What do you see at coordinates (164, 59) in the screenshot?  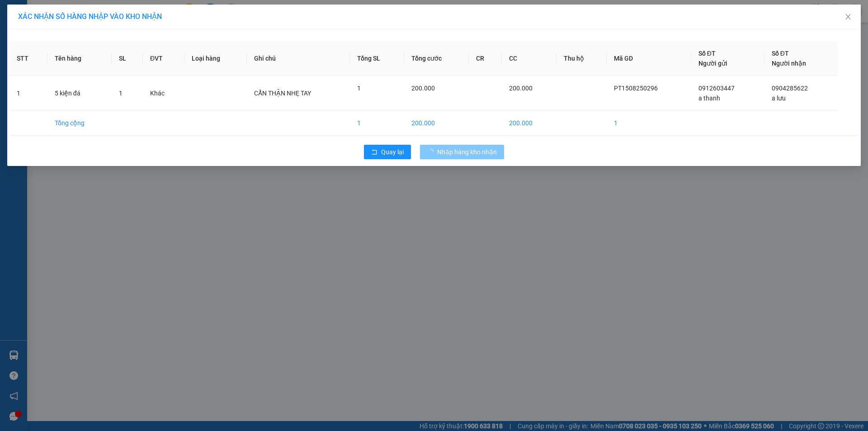 I see `th: ĐVT` at bounding box center [164, 59].